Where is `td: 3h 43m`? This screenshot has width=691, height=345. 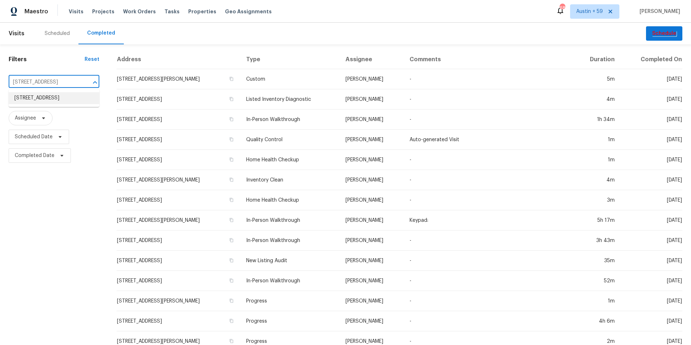 td: 3h 43m is located at coordinates (597, 240).